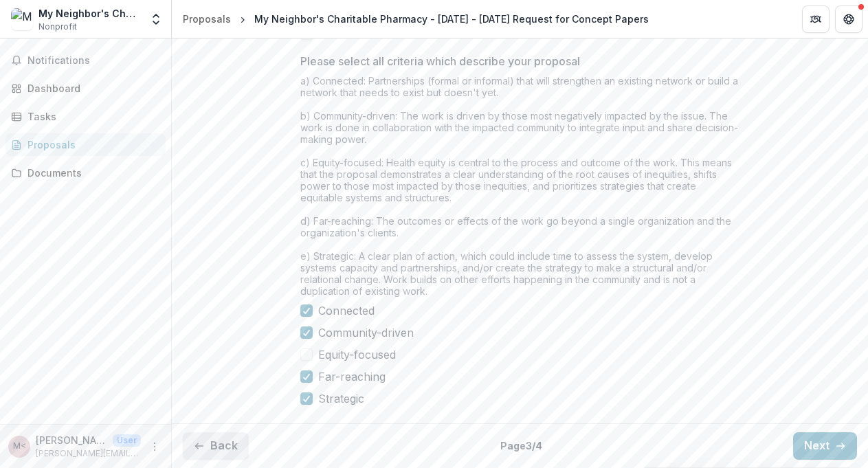  I want to click on div: My Neighbor's Charitable Pharmacy, so click(89, 13).